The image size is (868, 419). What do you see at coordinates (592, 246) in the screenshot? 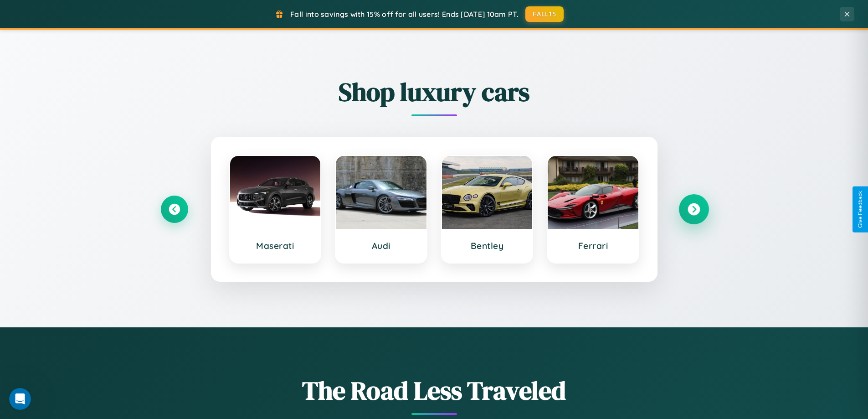
I see `h3: Ferrari` at bounding box center [592, 246].